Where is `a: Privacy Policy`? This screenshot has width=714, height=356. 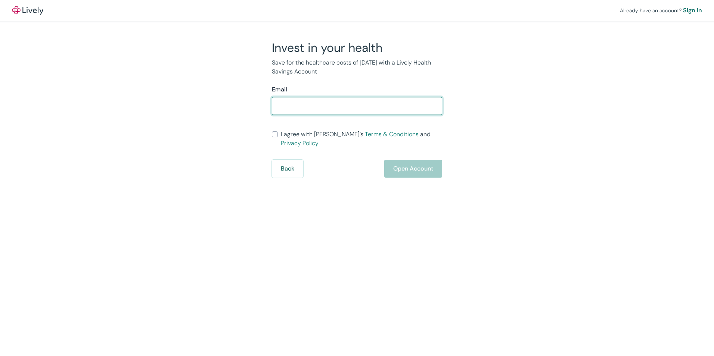 a: Privacy Policy is located at coordinates (299, 143).